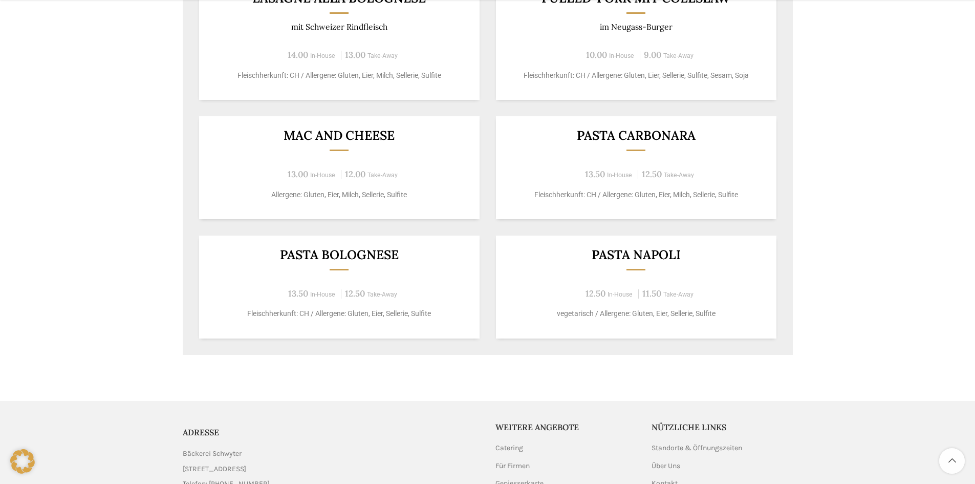  What do you see at coordinates (513, 466) in the screenshot?
I see `a: Für Firmen` at bounding box center [513, 466].